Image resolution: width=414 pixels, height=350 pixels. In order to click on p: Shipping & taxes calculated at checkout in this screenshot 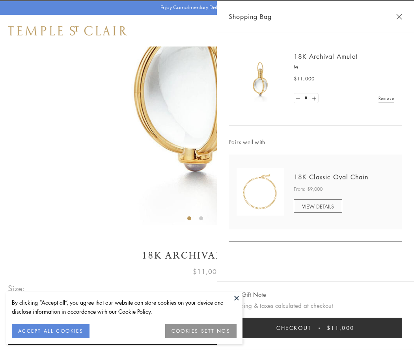, I will do `click(315, 305)`.